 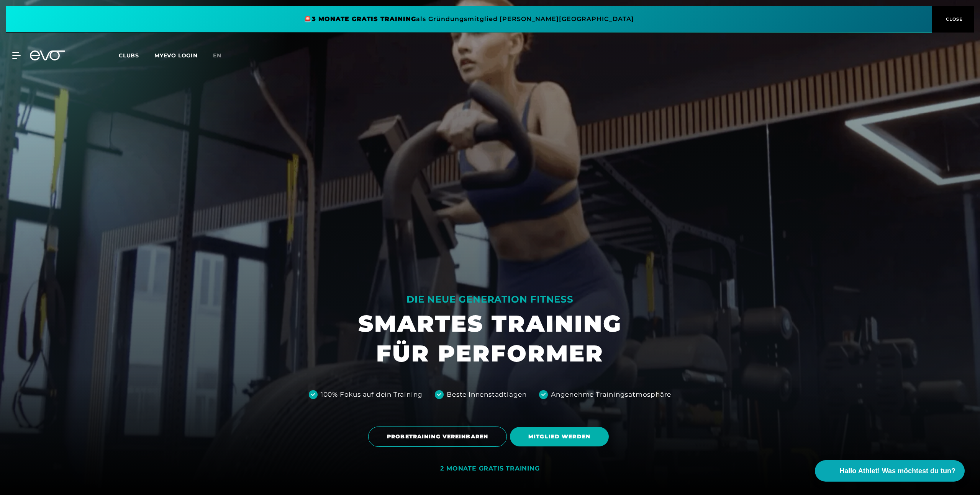 I want to click on a: Clubs, so click(x=136, y=55).